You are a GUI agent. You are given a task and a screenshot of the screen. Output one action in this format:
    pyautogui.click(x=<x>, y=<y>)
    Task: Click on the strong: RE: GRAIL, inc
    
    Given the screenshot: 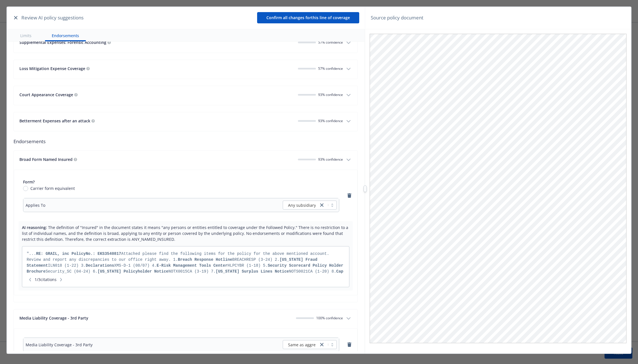 What is the action you would take?
    pyautogui.click(x=53, y=254)
    